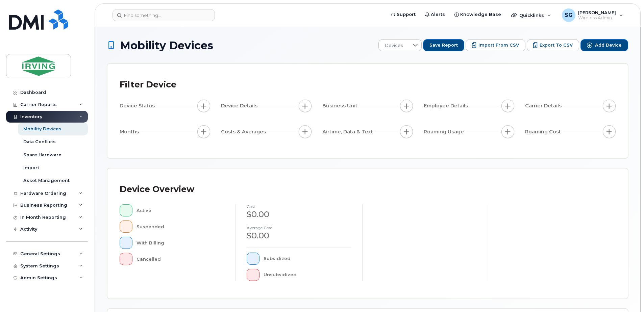  I want to click on button: Export to CSV, so click(553, 45).